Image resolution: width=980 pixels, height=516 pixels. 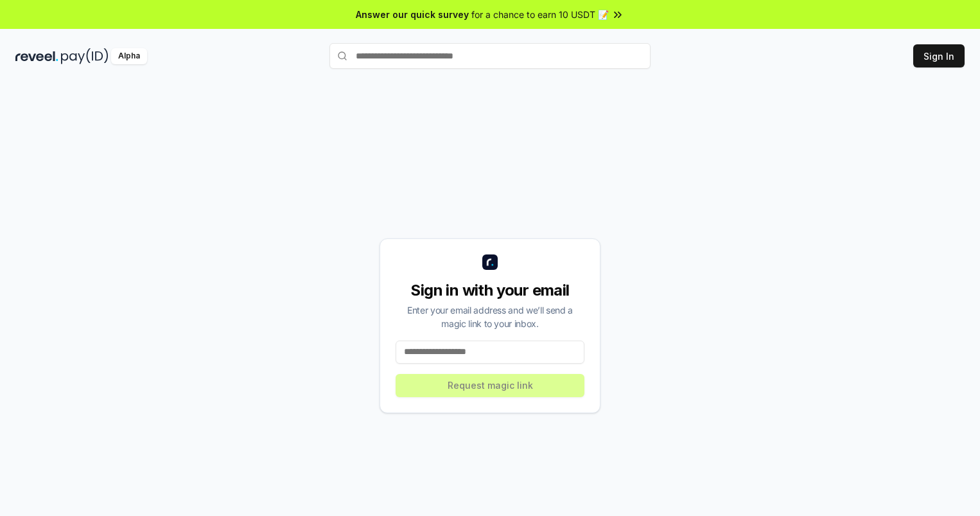 I want to click on img: reveel_dark, so click(x=37, y=56).